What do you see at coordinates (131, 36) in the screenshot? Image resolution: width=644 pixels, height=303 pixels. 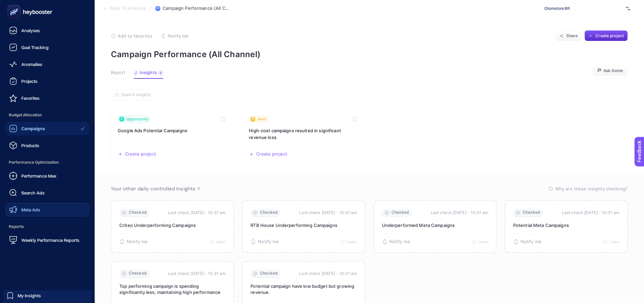 I see `button: Add to favorites` at bounding box center [131, 36].